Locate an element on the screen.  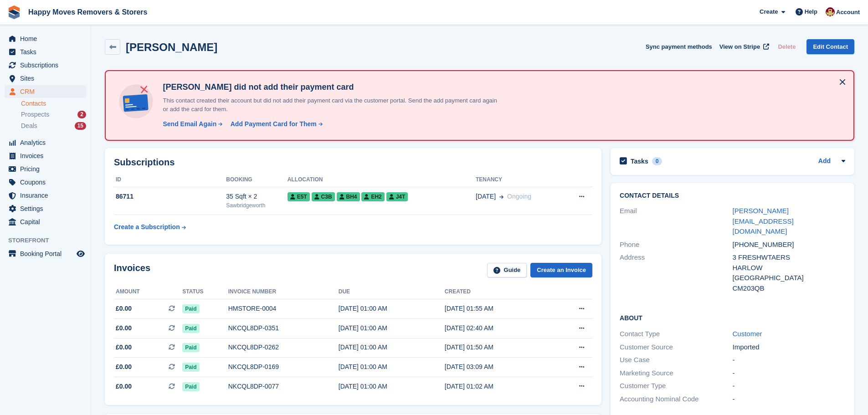
a: Edit Contact is located at coordinates (830, 46).